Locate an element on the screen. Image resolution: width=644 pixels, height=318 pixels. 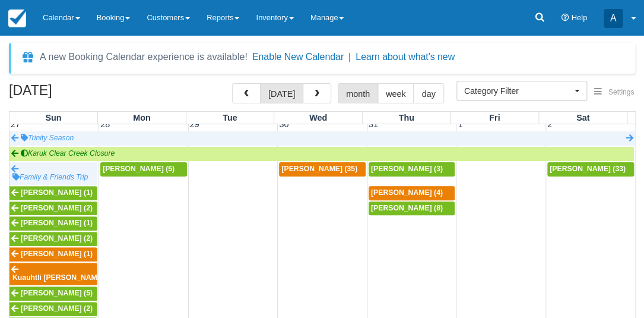
a: Trinity Season is located at coordinates (323, 139).